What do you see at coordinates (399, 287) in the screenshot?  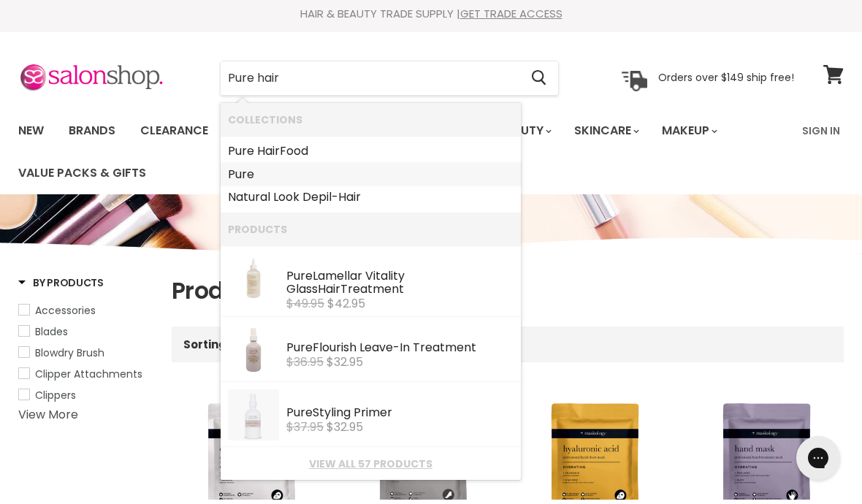 I see `div: Lamellar Vitality Glass Treatment` at bounding box center [399, 287].